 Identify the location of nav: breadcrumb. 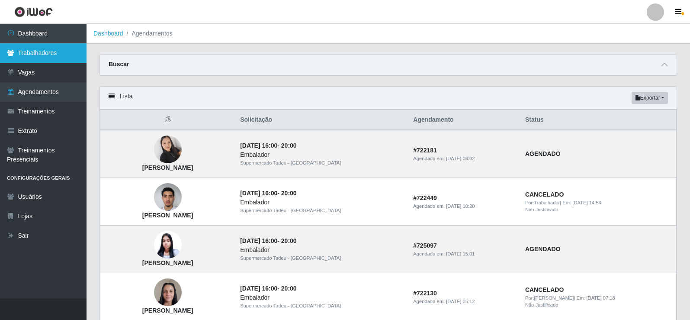
(388, 34).